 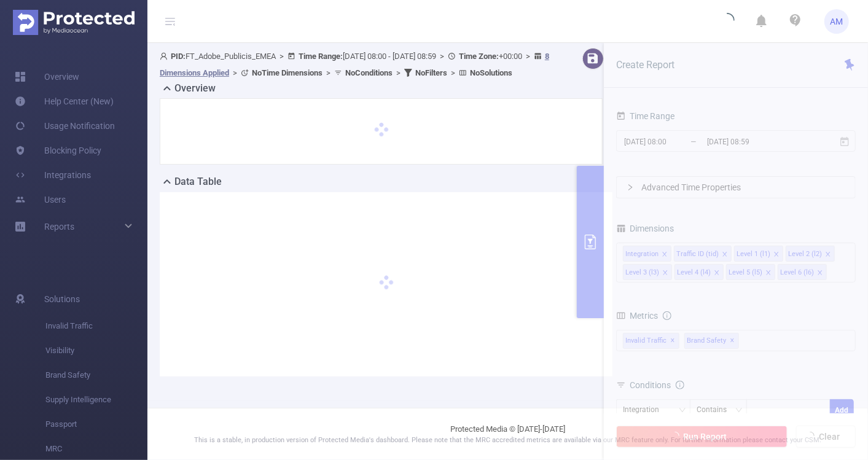 What do you see at coordinates (97, 326) in the screenshot?
I see `span: Invalid Traffic` at bounding box center [97, 326].